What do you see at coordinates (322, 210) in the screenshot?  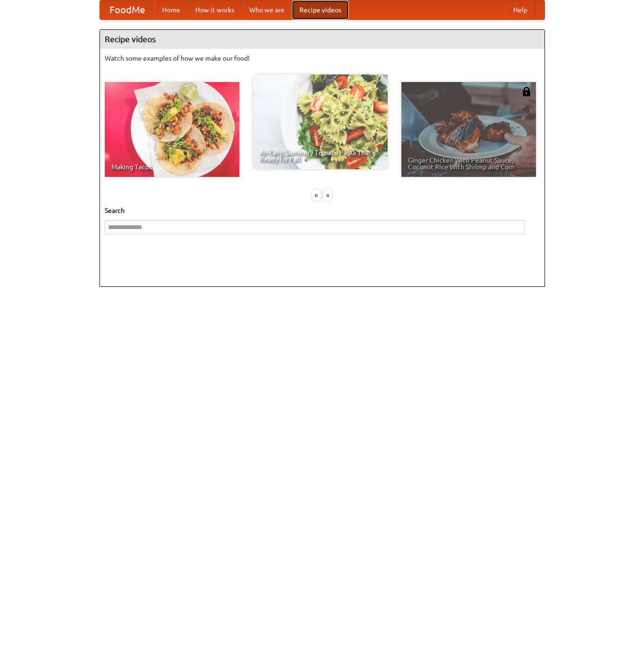 I see `h5: Search` at bounding box center [322, 210].